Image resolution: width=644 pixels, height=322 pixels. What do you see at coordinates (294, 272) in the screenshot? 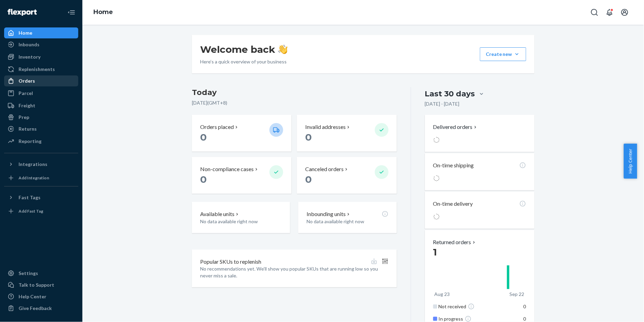
I see `p: No recommendations yet. We’ll show you popular SKUs that are running low so you never miss a sale.` at bounding box center [294, 272].